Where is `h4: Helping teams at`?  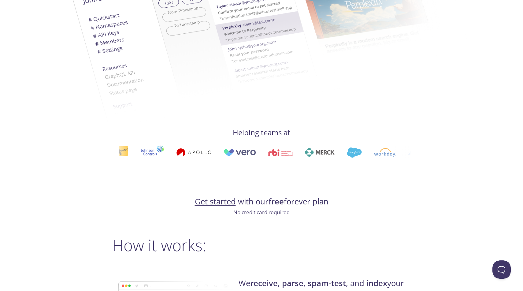
h4: Helping teams at is located at coordinates (261, 132).